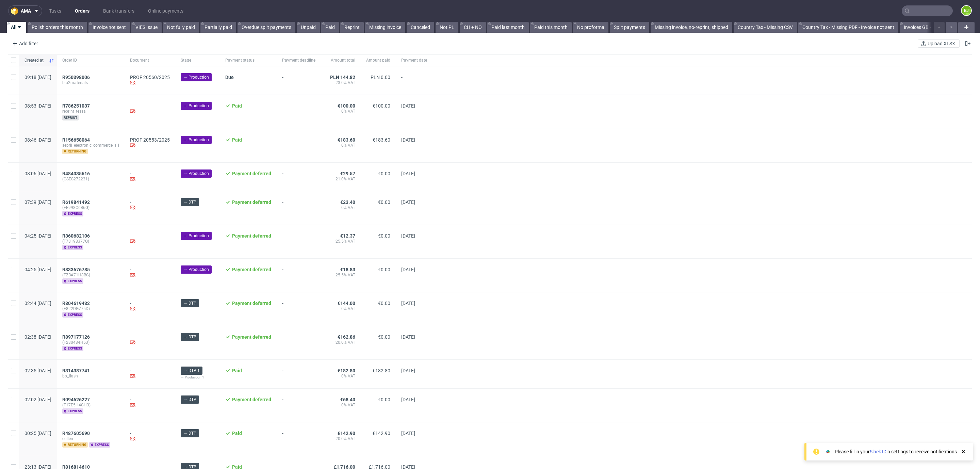  Describe the element at coordinates (348, 202) in the screenshot. I see `span: €23.40` at that location.